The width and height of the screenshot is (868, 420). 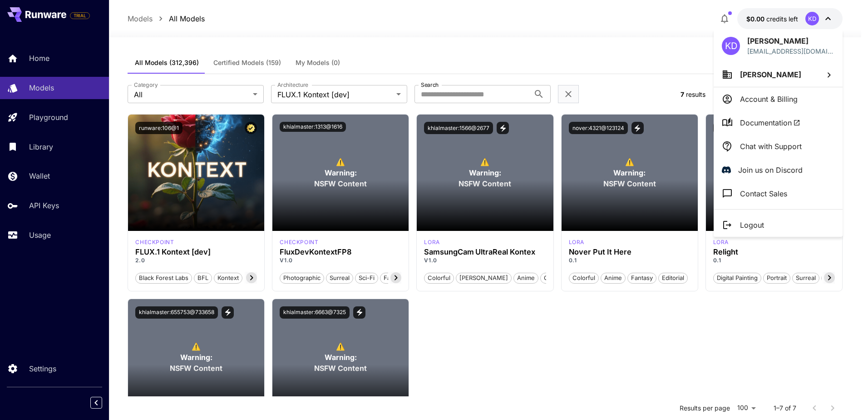 What do you see at coordinates (770, 122) in the screenshot?
I see `span: Documentation` at bounding box center [770, 122].